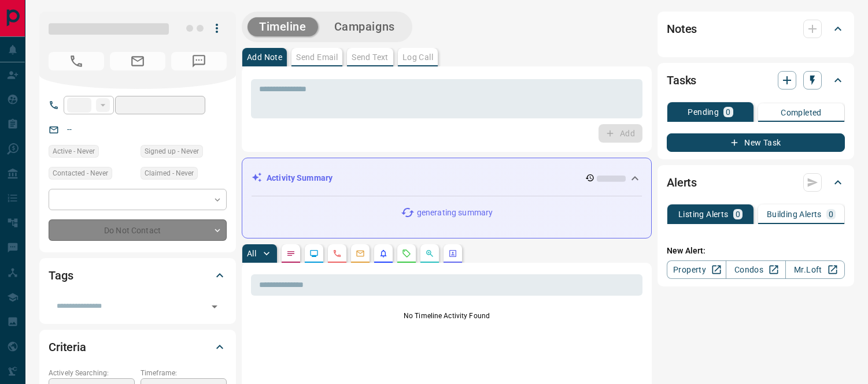 This screenshot has width=868, height=384. I want to click on div: Alerts, so click(756, 182).